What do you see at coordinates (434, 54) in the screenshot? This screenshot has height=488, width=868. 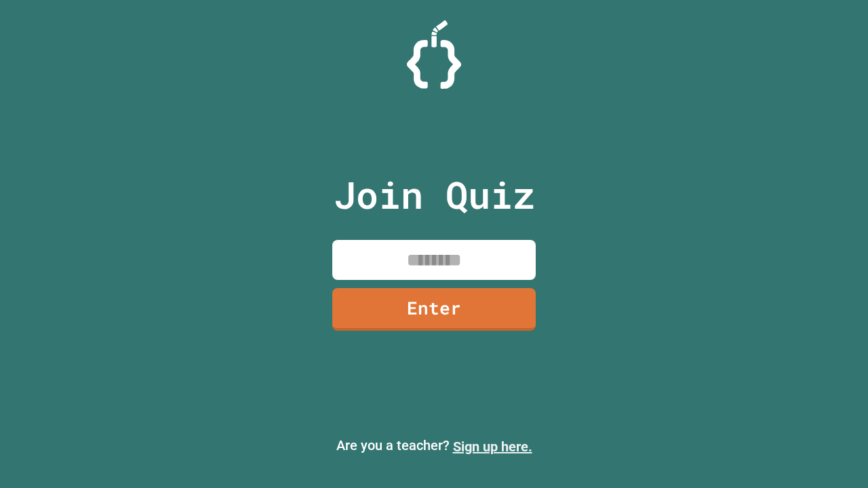 I see `img: Logo.svg` at bounding box center [434, 54].